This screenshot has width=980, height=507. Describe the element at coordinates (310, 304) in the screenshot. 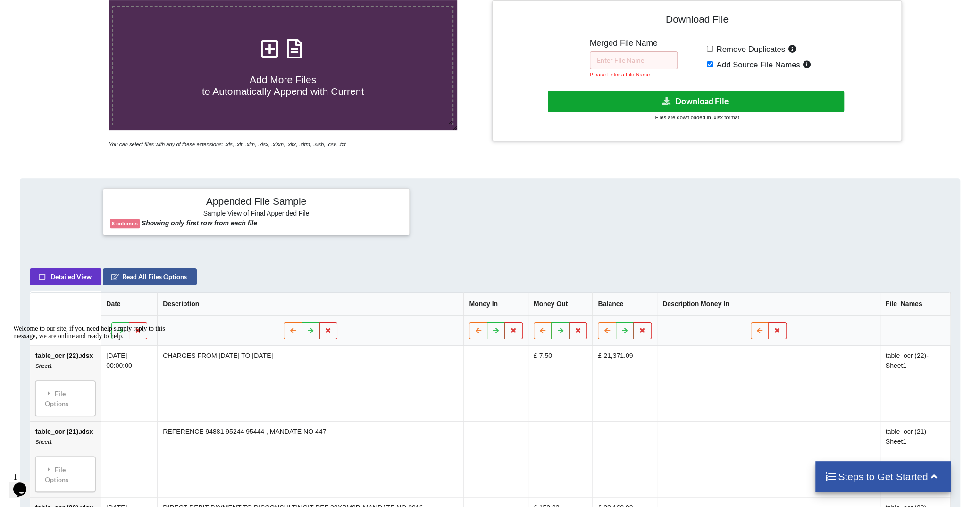

I see `th: Description` at that location.